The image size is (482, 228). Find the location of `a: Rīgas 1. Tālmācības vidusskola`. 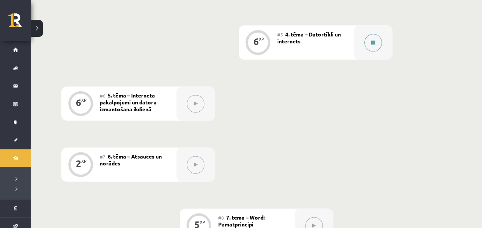

a: Rīgas 1. Tālmācības vidusskola is located at coordinates (20, 23).